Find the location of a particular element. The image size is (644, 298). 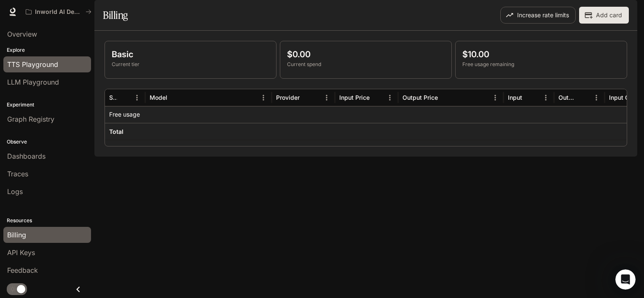

div: Input is located at coordinates (515, 97).